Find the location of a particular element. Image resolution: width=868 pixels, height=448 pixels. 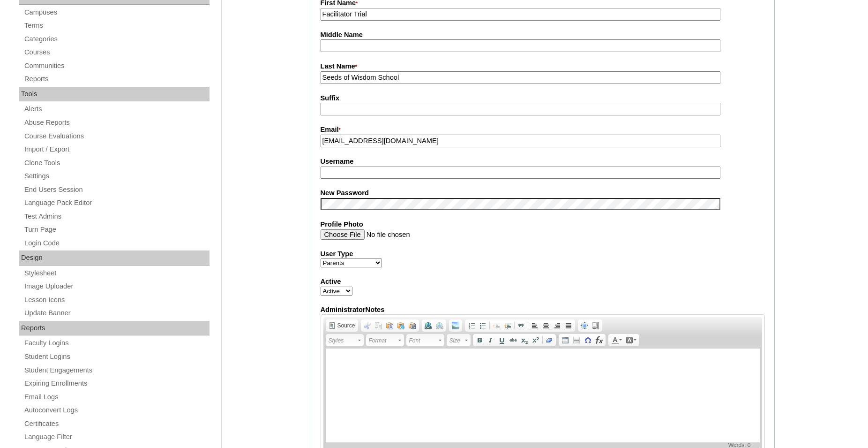

a: Add Image is located at coordinates (456, 326).